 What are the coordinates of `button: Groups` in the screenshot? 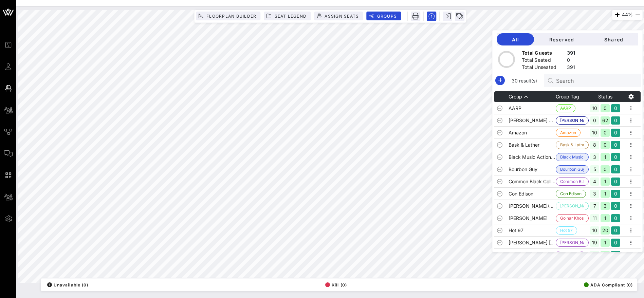 It's located at (384, 16).